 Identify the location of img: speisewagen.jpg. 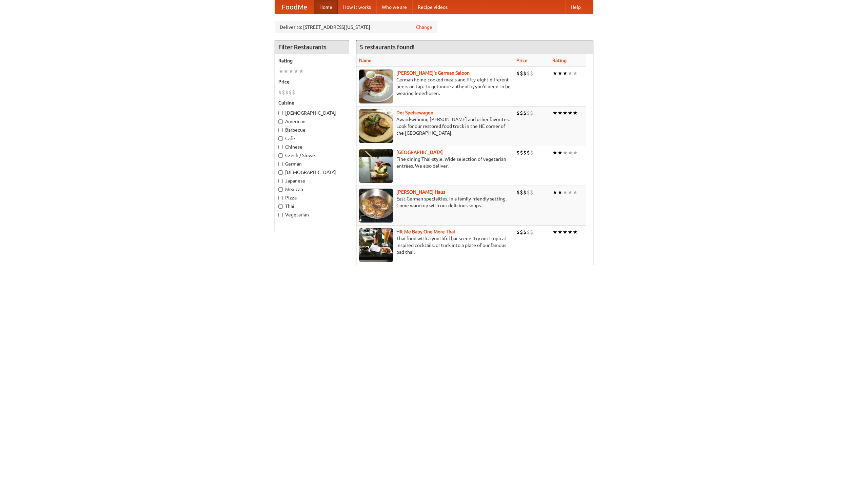
(376, 126).